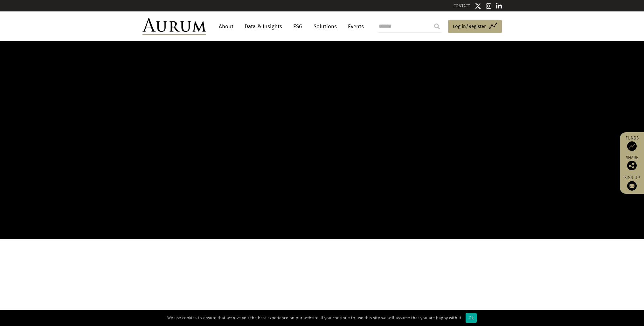 The height and width of the screenshot is (326, 644). I want to click on a: Funds, so click(632, 143).